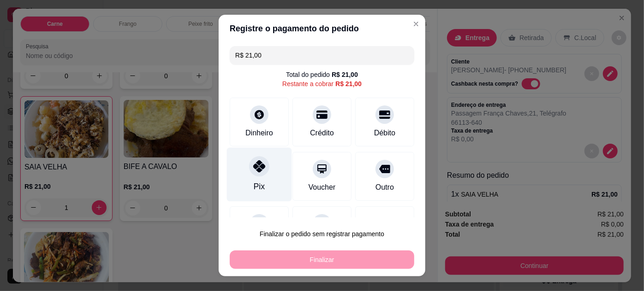 The height and width of the screenshot is (291, 644). What do you see at coordinates (416, 24) in the screenshot?
I see `button: Close` at bounding box center [416, 24].